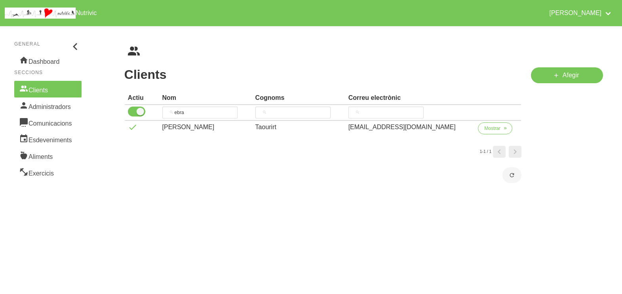 The image size is (622, 294). Describe the element at coordinates (486, 152) in the screenshot. I see `small: 1-1 / 1` at that location.